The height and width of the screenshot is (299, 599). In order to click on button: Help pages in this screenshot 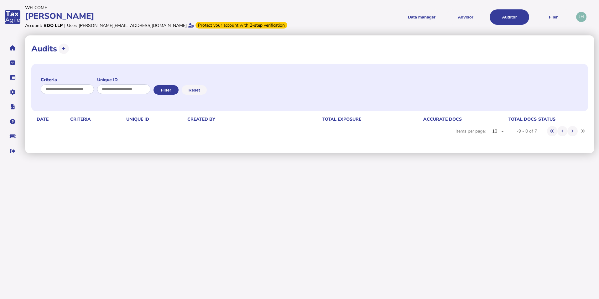, I will do `click(13, 121)`.